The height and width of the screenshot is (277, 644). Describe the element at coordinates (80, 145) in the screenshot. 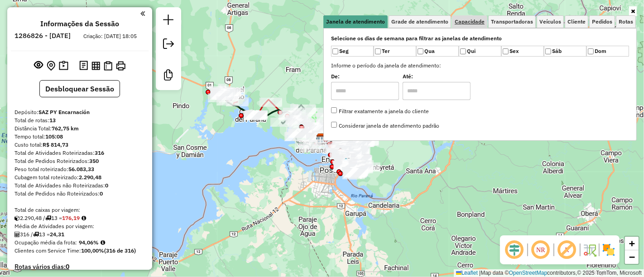

I see `div: Custo total:` at that location.